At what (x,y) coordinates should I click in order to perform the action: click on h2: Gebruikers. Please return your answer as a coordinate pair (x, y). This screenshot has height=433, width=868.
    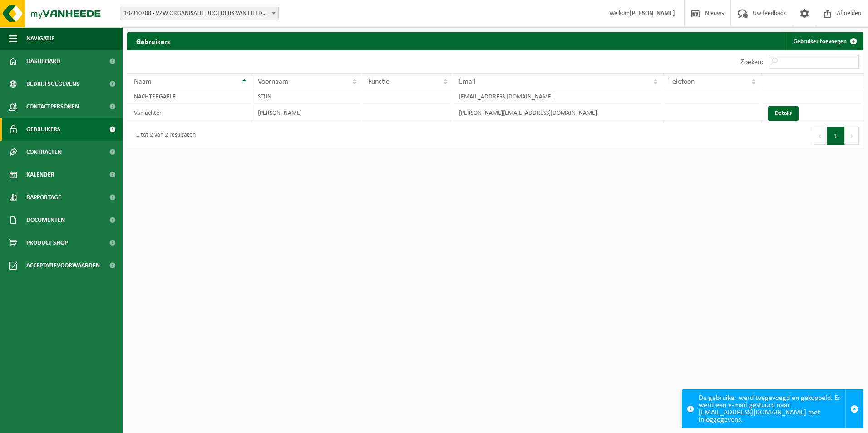
    Looking at the image, I should click on (153, 41).